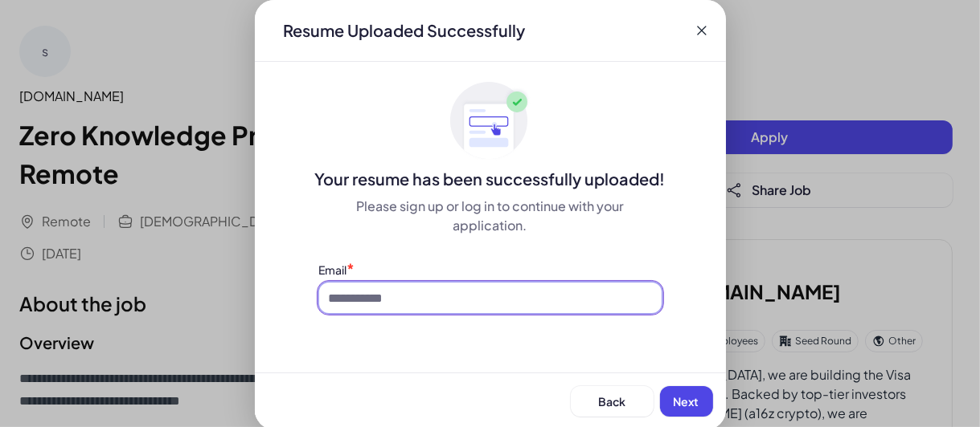 This screenshot has height=427, width=980. What do you see at coordinates (490, 122) in the screenshot?
I see `img: ApplyedMaskGroup3.svg` at bounding box center [490, 122].